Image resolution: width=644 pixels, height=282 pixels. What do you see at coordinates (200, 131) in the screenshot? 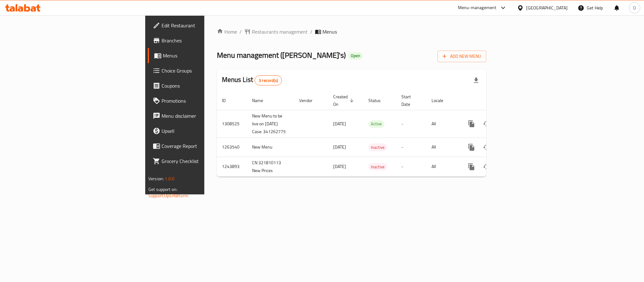
I see `a: Upsell` at bounding box center [200, 131].